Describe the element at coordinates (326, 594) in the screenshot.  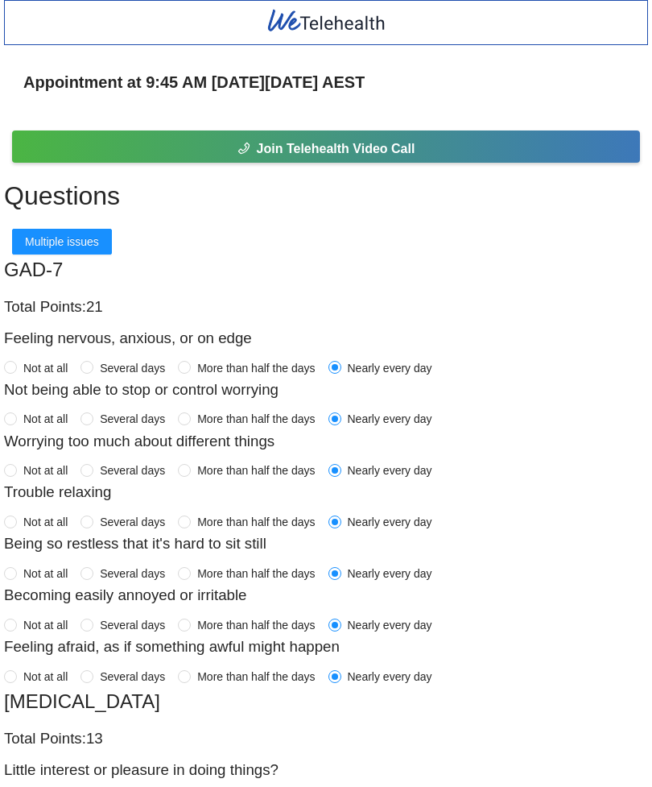
I see `h3: Becoming easily annoyed or irritable` at that location.